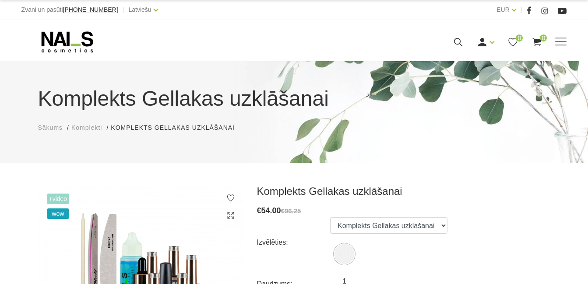 Image resolution: width=588 pixels, height=284 pixels. What do you see at coordinates (70, 10) in the screenshot?
I see `div: Zvani un pasūti` at bounding box center [70, 10].